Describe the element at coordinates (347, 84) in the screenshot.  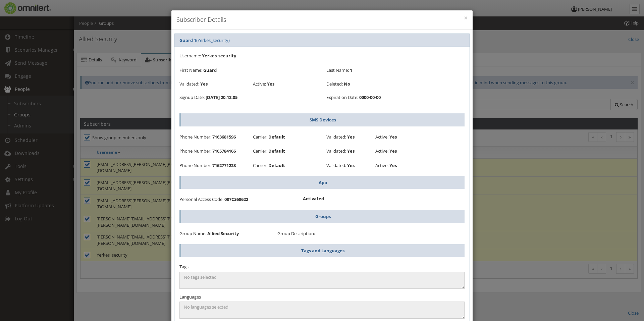
I see `strong: No` at that location.